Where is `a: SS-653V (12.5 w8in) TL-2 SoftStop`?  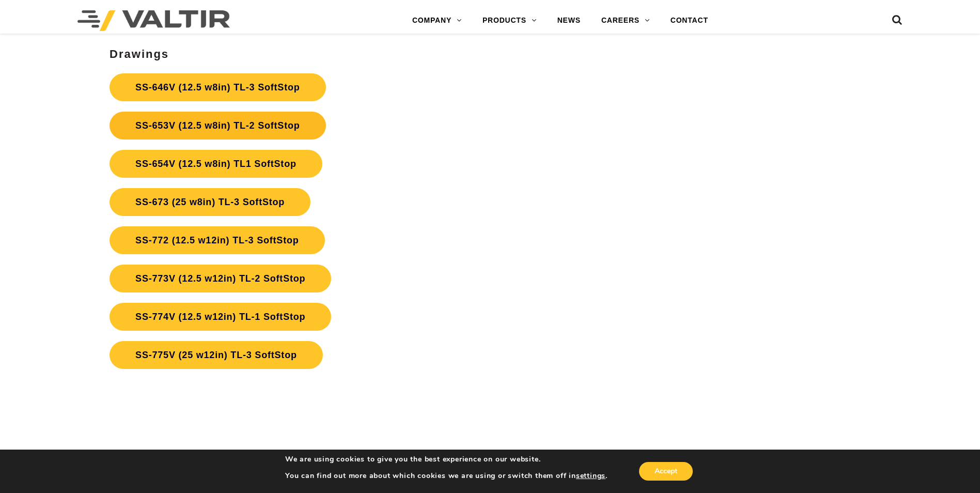
a: SS-653V (12.5 w8in) TL-2 SoftStop is located at coordinates (218, 126).